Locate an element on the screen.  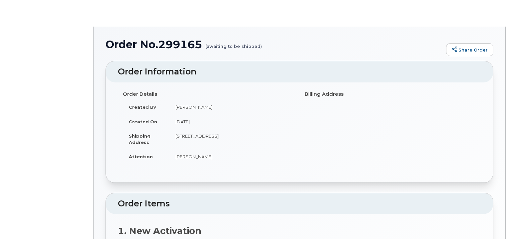
strong: Created By is located at coordinates (142, 107).